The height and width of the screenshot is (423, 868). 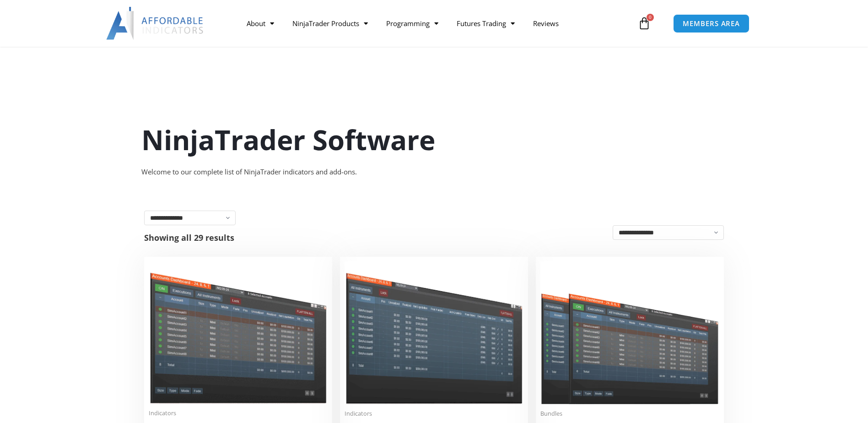 I want to click on select: Shop order, so click(x=668, y=232).